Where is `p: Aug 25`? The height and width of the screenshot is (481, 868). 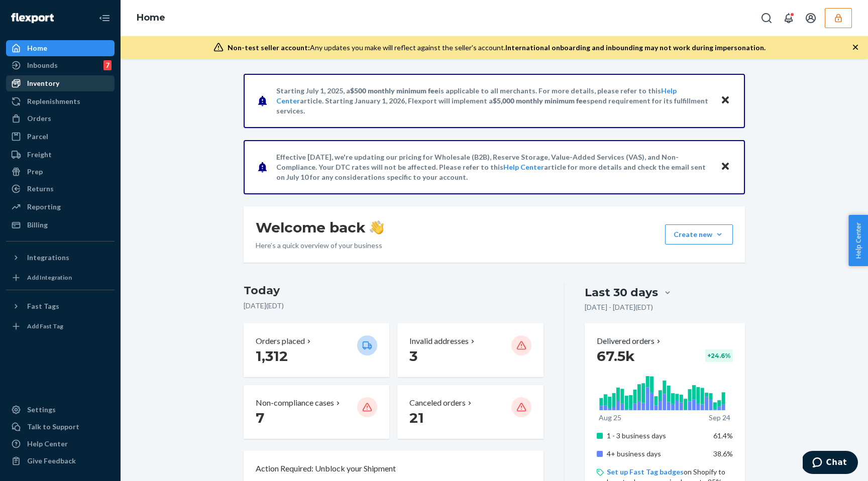
p: Aug 25 is located at coordinates (610, 418).